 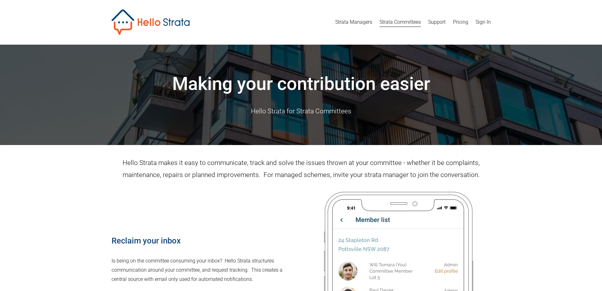 What do you see at coordinates (400, 22) in the screenshot?
I see `a: Strata Committees` at bounding box center [400, 22].